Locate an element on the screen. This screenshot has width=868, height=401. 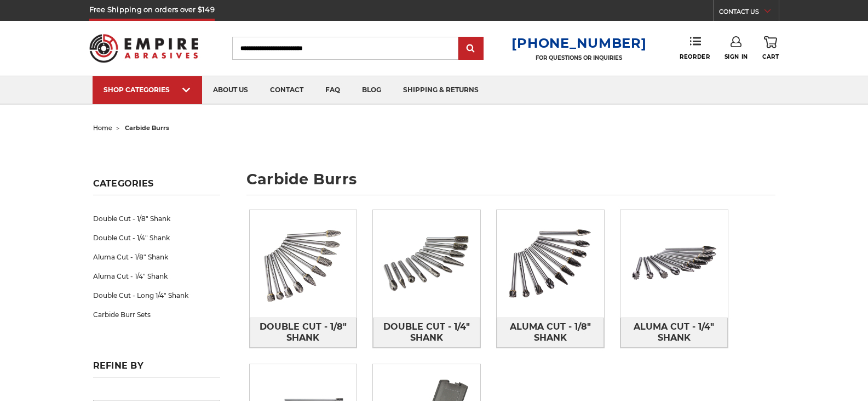
img: Double Cut - 1/4" Shank is located at coordinates (427, 264).